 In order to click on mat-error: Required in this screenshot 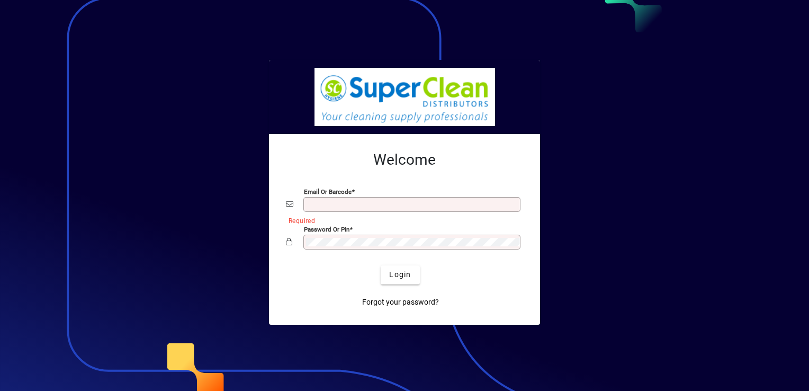, I will do `click(401, 220)`.